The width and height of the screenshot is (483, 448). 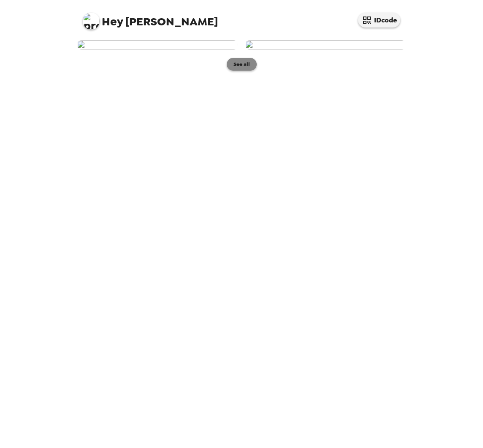 I want to click on button: IDcode, so click(x=380, y=20).